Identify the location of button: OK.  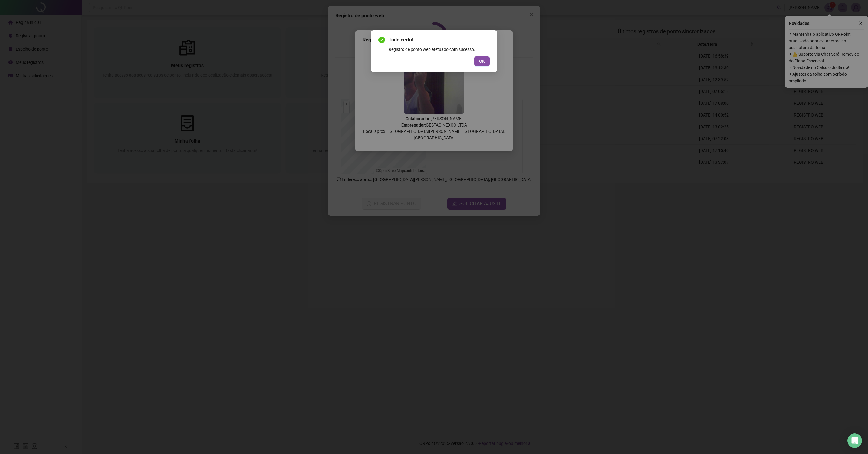
(482, 61).